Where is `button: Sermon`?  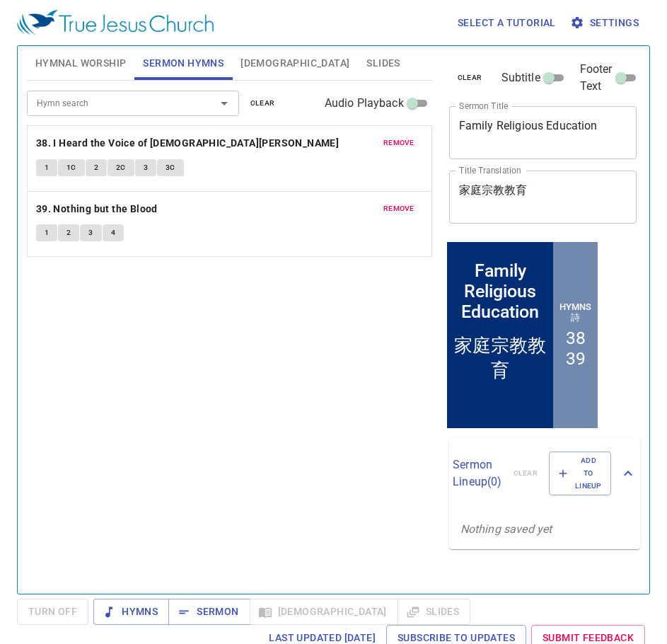
button: Sermon is located at coordinates (209, 611).